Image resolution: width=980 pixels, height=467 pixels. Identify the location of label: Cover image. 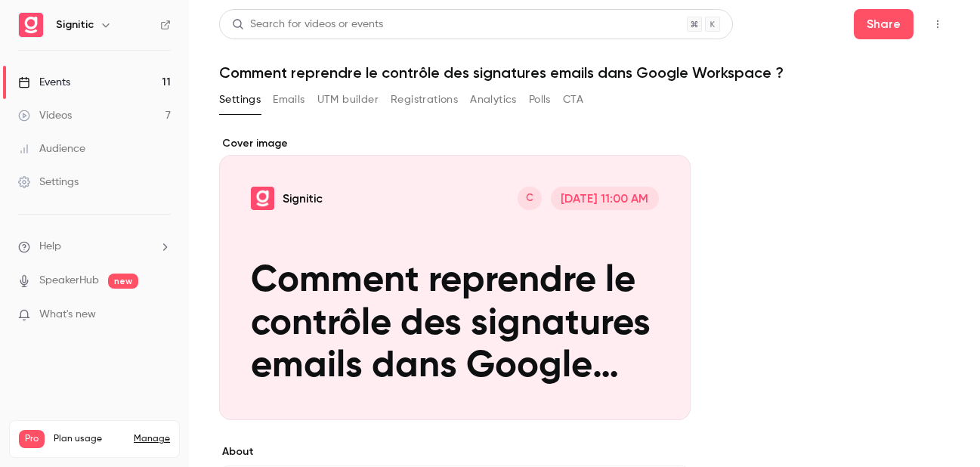
(455, 144).